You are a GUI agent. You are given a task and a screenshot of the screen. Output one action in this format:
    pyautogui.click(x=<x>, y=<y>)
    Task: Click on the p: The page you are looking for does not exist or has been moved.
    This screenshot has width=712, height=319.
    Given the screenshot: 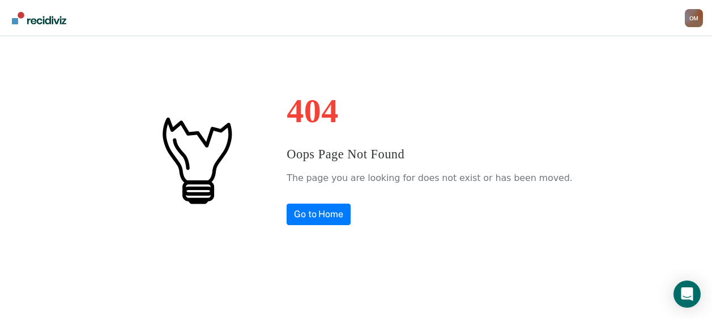 What is the action you would take?
    pyautogui.click(x=429, y=178)
    